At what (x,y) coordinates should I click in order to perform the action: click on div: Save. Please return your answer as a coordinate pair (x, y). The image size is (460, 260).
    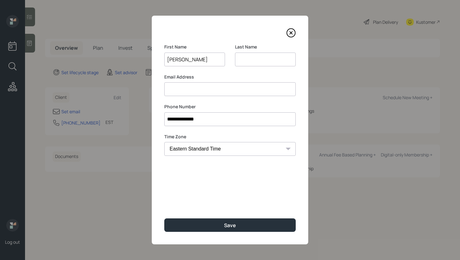
    Looking at the image, I should click on (230, 225).